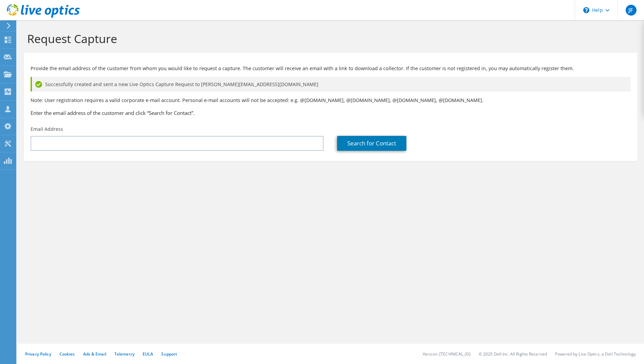 This screenshot has height=364, width=644. I want to click on h1: Request Capture, so click(329, 39).